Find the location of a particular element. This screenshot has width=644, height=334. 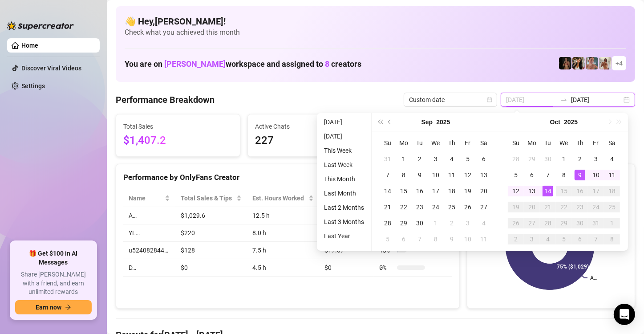

td: 2025-09-18 is located at coordinates (452, 191).